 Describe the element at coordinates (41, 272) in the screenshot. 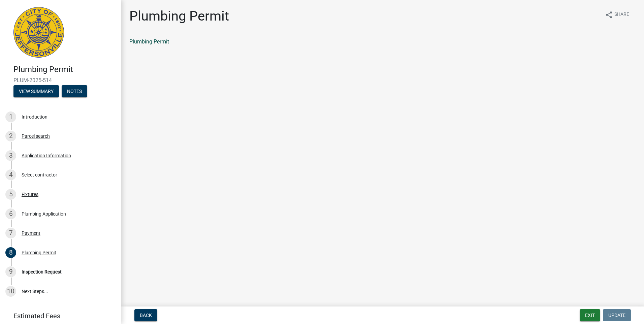

I see `div: Inspection Request` at that location.